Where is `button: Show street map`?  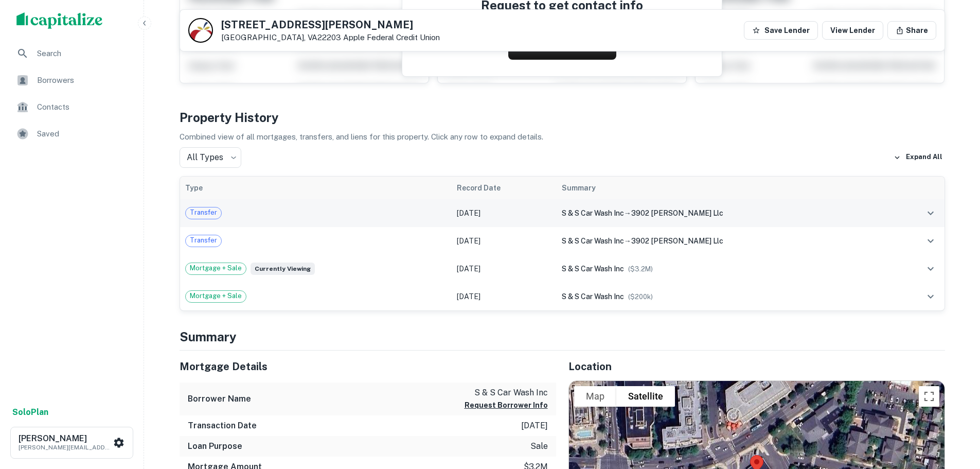 button: Show street map is located at coordinates (595, 396).